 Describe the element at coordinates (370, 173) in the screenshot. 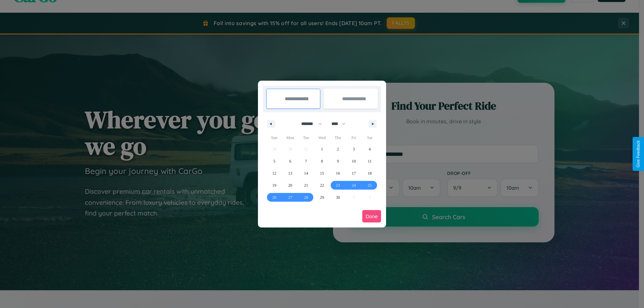

I see `button: 18` at that location.